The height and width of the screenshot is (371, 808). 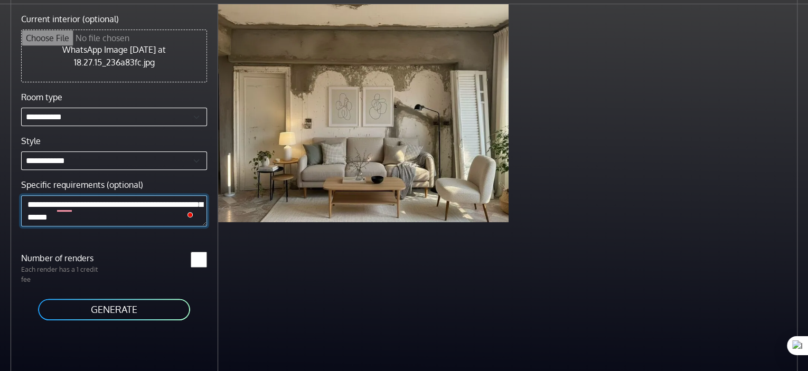 I want to click on label: Style, so click(x=31, y=141).